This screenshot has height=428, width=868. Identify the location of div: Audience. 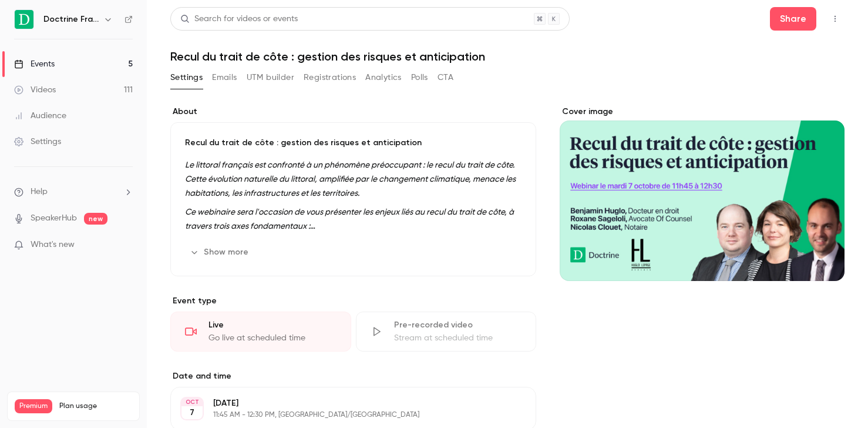
(40, 116).